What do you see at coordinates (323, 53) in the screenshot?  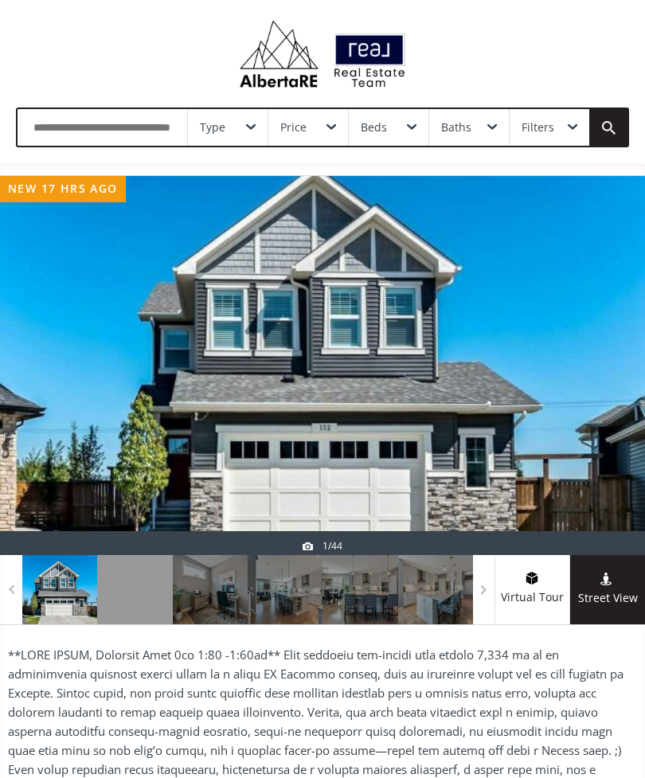 I see `img: Logo` at bounding box center [323, 53].